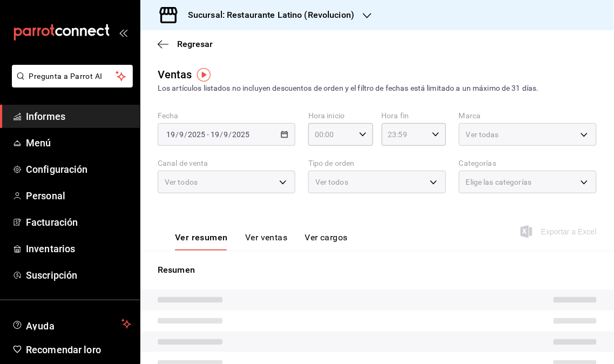  Describe the element at coordinates (528, 164) in the screenshot. I see `label: Categorías` at that location.